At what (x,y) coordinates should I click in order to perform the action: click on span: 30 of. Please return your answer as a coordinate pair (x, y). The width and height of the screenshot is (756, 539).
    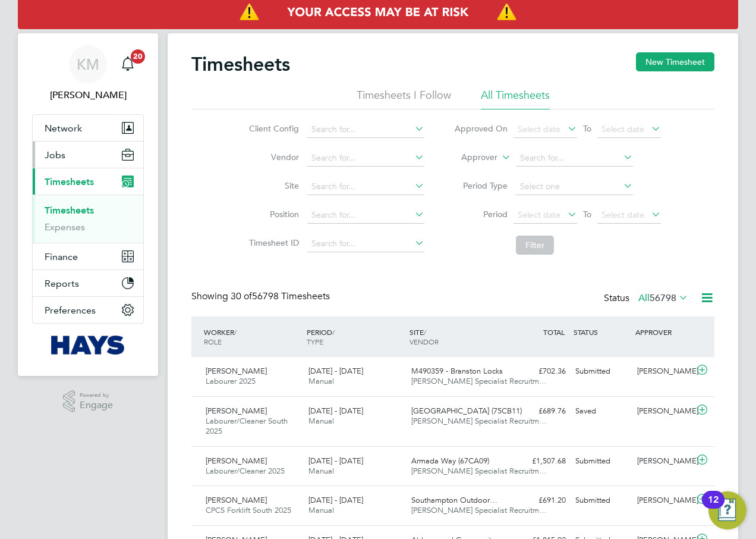
    Looking at the image, I should click on (242, 296).